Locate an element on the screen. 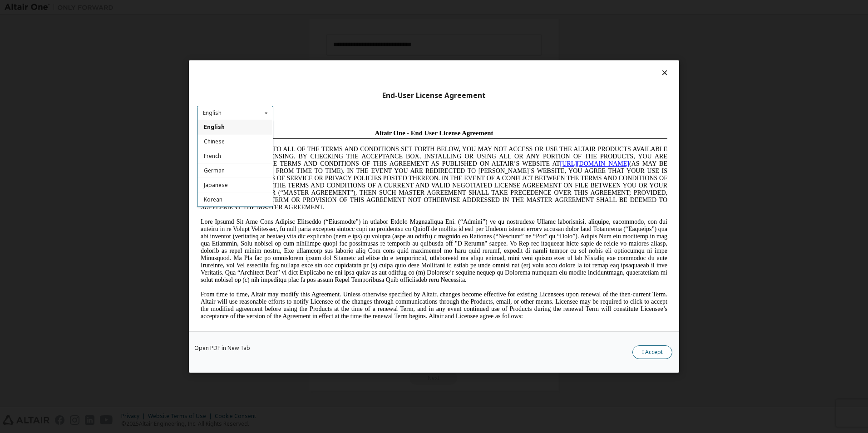 The height and width of the screenshot is (433, 868). span: German is located at coordinates (214, 170).